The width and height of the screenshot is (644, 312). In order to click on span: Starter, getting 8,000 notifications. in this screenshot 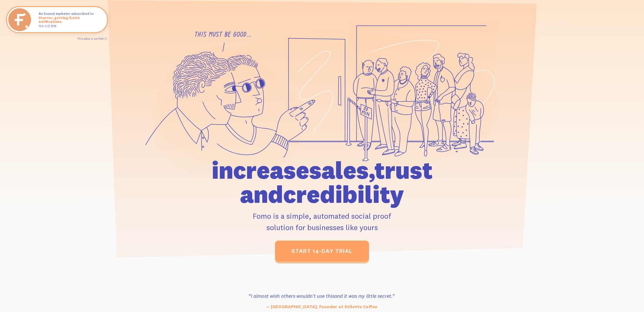, I will do `click(70, 20)`.